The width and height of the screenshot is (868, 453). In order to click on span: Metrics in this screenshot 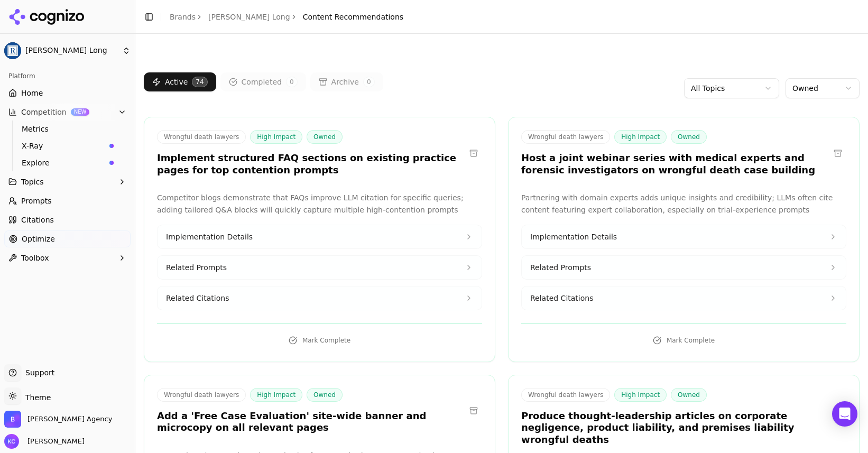, I will do `click(68, 129)`.